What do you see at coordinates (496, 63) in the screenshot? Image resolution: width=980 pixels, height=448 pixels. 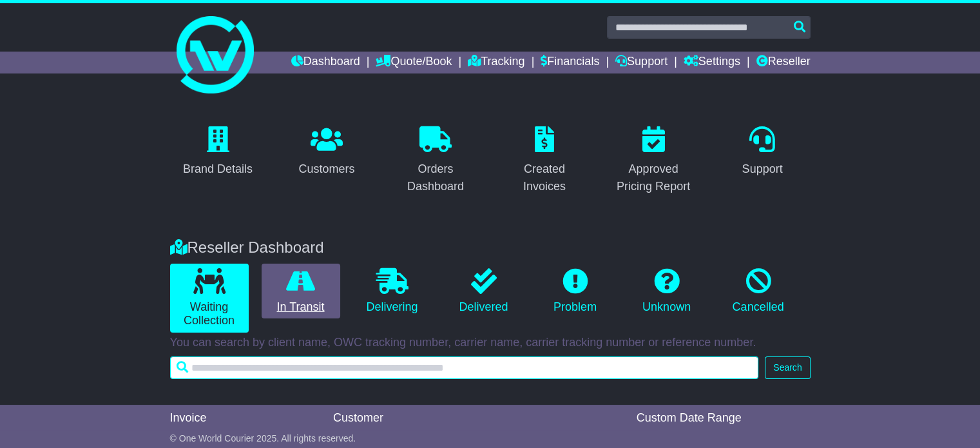 I see `a: Tracking` at bounding box center [496, 63].